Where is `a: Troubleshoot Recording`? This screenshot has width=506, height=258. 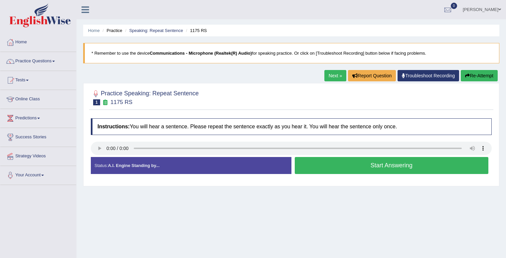
a: Troubleshoot Recording is located at coordinates (428, 76).